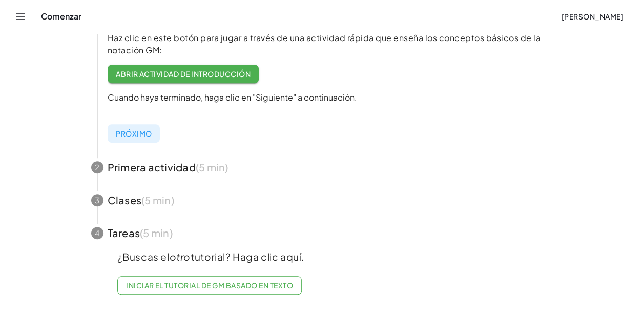  I want to click on font: Iniciar el tutorial de GM basado en texto, so click(210, 285).